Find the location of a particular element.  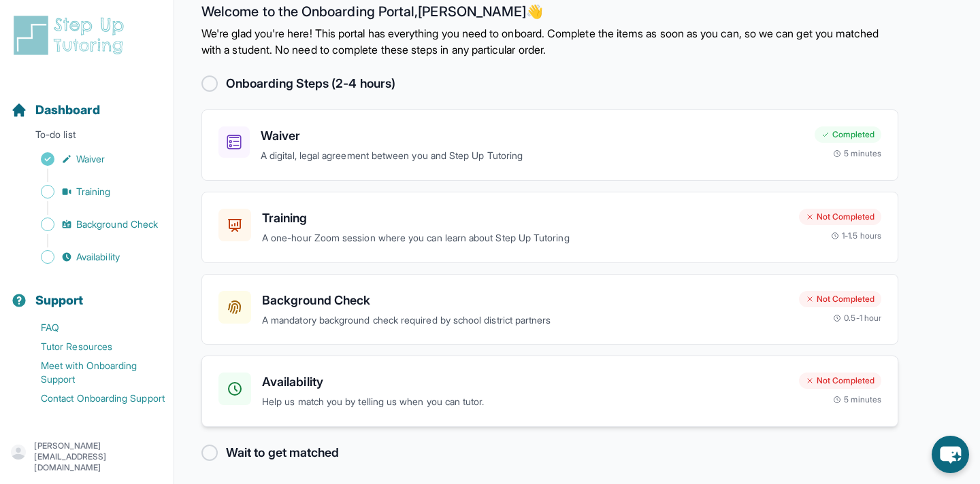

p: A one-hour Zoom session where you can learn about Step Up Tutoring is located at coordinates (524, 238).